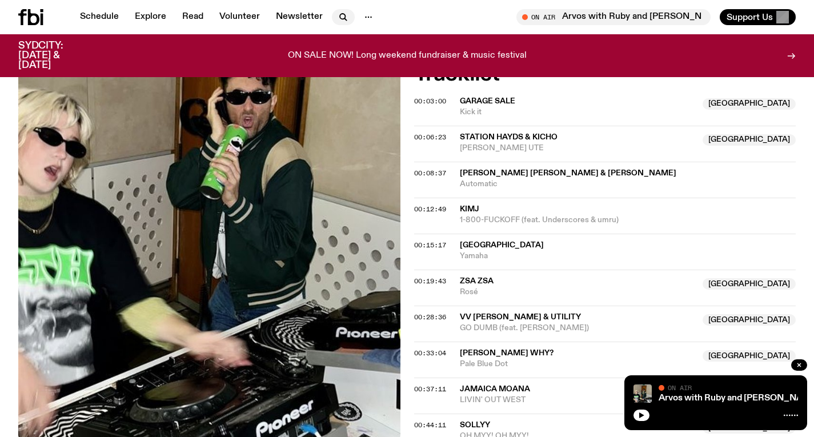 The width and height of the screenshot is (814, 437). What do you see at coordinates (407, 56) in the screenshot?
I see `p: ON SALE NOW! Long weekend fundraiser & music festival` at bounding box center [407, 56].